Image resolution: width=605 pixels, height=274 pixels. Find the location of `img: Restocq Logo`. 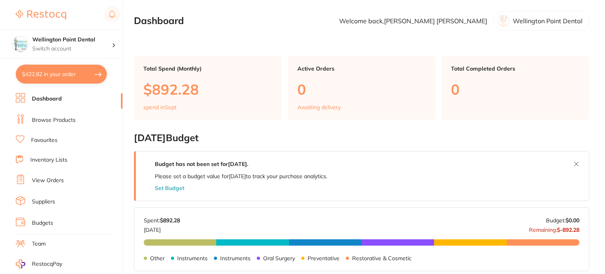

img: Restocq Logo is located at coordinates (41, 15).